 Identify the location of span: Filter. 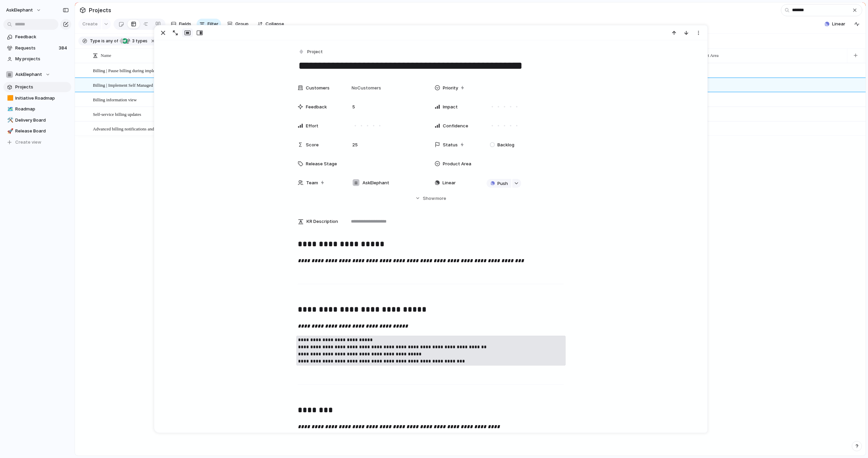
(213, 24).